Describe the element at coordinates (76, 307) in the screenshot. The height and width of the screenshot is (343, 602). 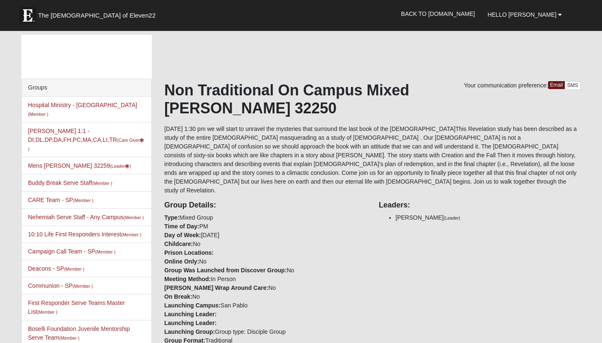
I see `a: First Responder Serve Teams Master List(Member )` at that location.